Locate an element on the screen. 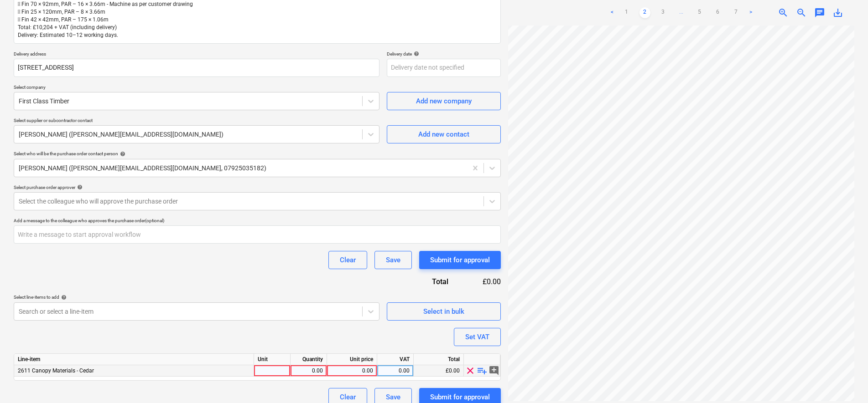 Image resolution: width=868 pixels, height=403 pixels. input: Write a message to start approval workflow is located at coordinates (257, 235).